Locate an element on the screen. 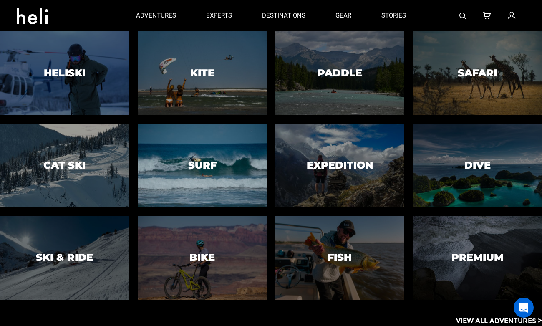 The height and width of the screenshot is (326, 542). h3: Dive is located at coordinates (477, 165).